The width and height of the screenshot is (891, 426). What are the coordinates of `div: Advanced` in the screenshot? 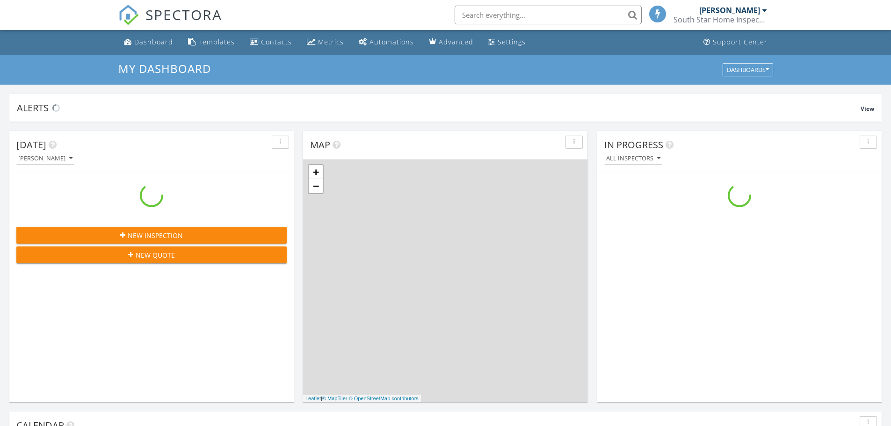 It's located at (456, 42).